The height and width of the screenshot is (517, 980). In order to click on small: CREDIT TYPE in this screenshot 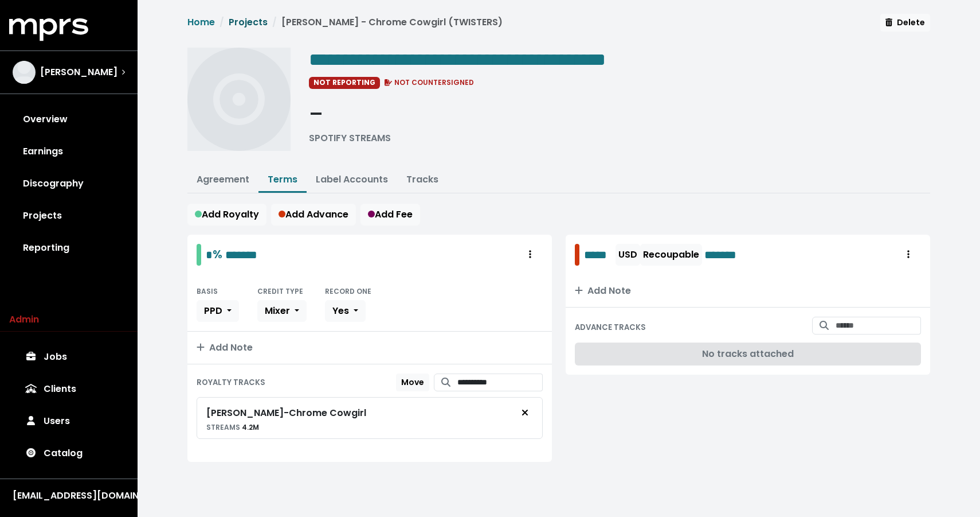, I will do `click(280, 291)`.